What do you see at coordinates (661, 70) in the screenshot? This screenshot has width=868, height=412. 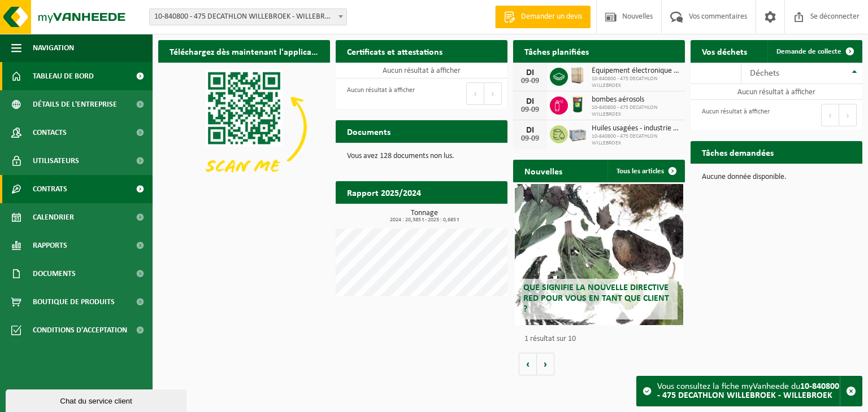 I see `font: Équipement électronique - autre (au dessus)` at bounding box center [661, 70].